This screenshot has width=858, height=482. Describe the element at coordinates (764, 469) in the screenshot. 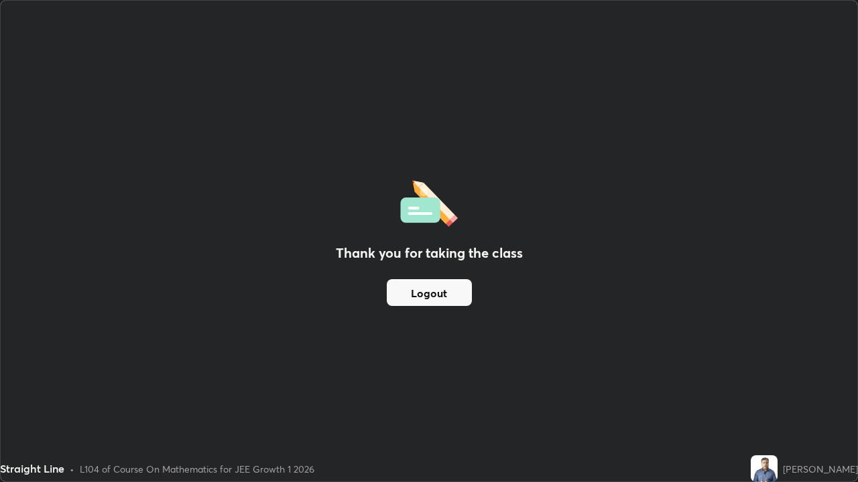

I see `img: b46e901505a44cd682be6eef0f3141f9.jpg` at that location.